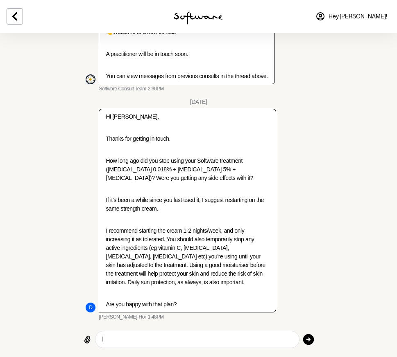 This screenshot has width=397, height=357. What do you see at coordinates (90, 79) in the screenshot?
I see `div: Software Consult Team` at bounding box center [90, 79].